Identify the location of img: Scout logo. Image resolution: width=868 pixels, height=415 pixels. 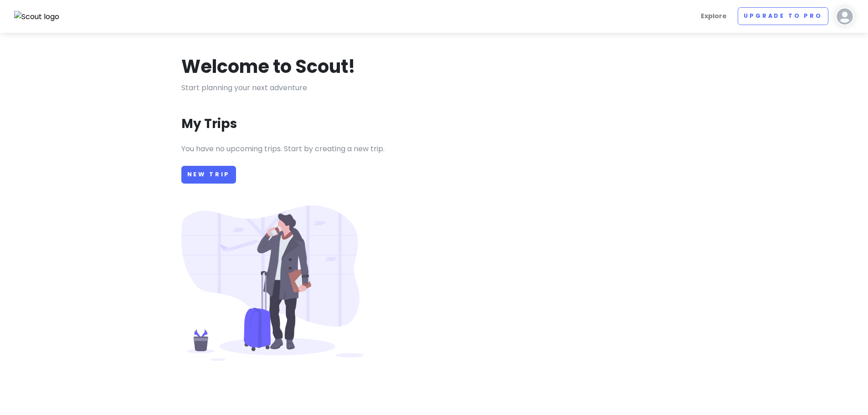
(37, 17).